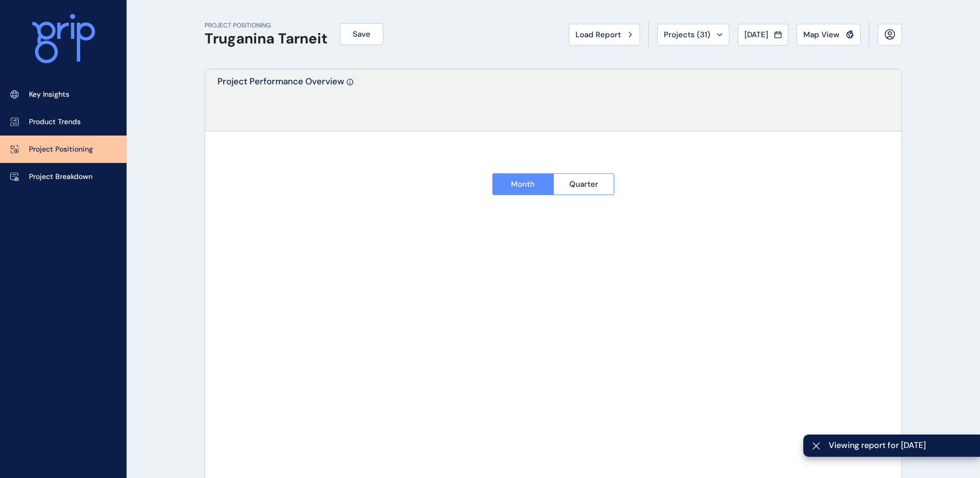 The height and width of the screenshot is (478, 980). I want to click on p: Project Breakdown, so click(60, 177).